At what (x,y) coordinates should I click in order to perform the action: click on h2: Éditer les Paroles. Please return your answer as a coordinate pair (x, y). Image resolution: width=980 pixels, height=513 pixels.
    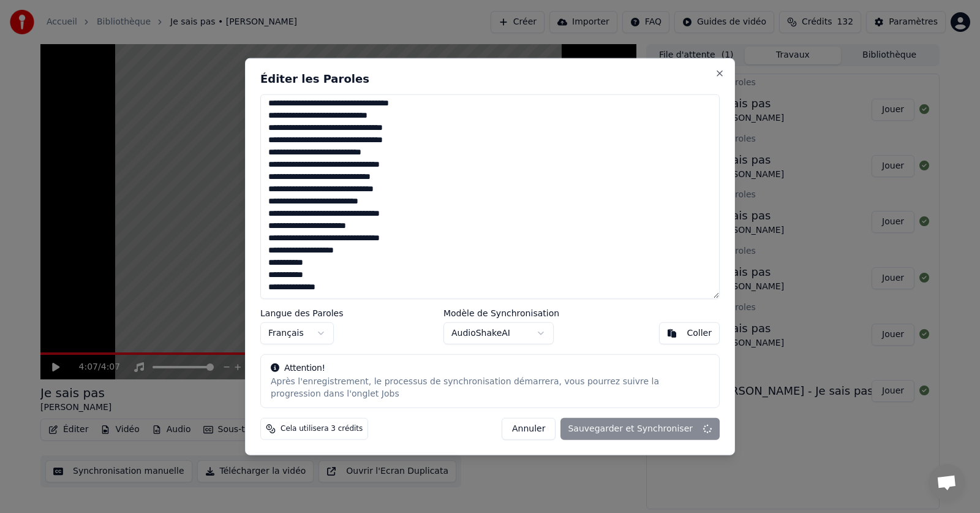
    Looking at the image, I should click on (490, 79).